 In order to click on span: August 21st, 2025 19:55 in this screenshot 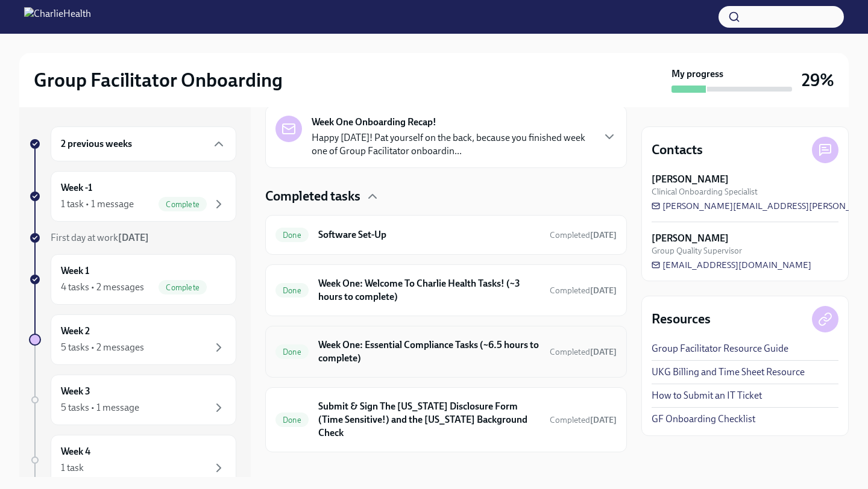, I will do `click(583, 419)`.